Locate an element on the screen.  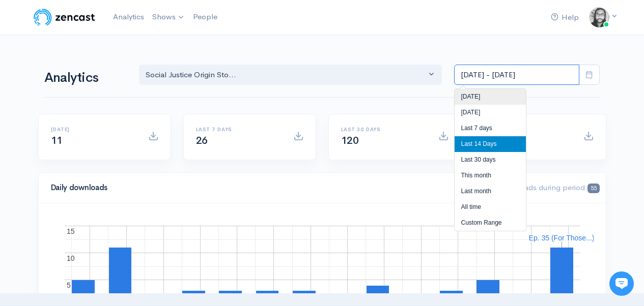
li: All time is located at coordinates (490, 207).